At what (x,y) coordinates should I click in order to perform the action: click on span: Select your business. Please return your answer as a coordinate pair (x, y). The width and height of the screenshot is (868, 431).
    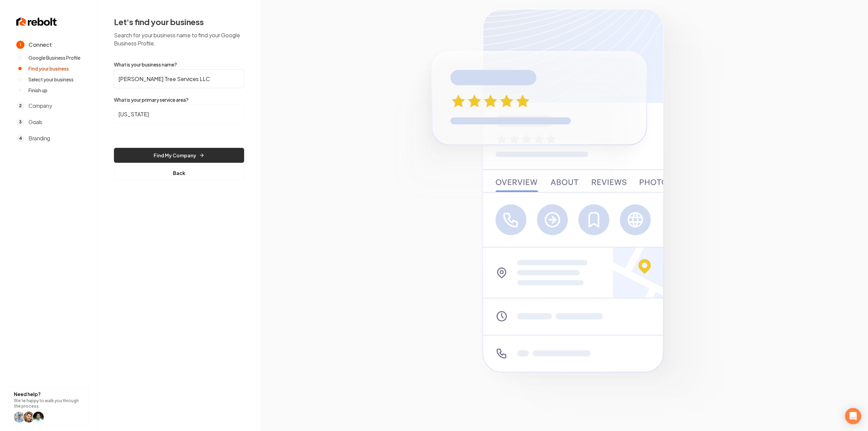
    Looking at the image, I should click on (50, 79).